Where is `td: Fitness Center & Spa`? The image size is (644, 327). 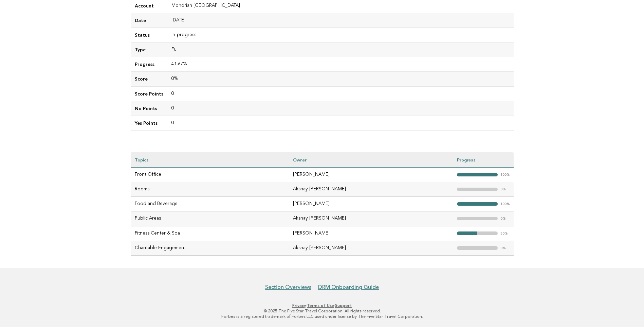 td: Fitness Center & Spa is located at coordinates (210, 233).